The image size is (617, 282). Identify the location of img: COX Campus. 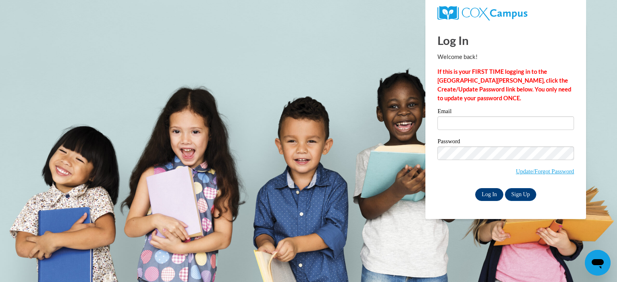
(482, 13).